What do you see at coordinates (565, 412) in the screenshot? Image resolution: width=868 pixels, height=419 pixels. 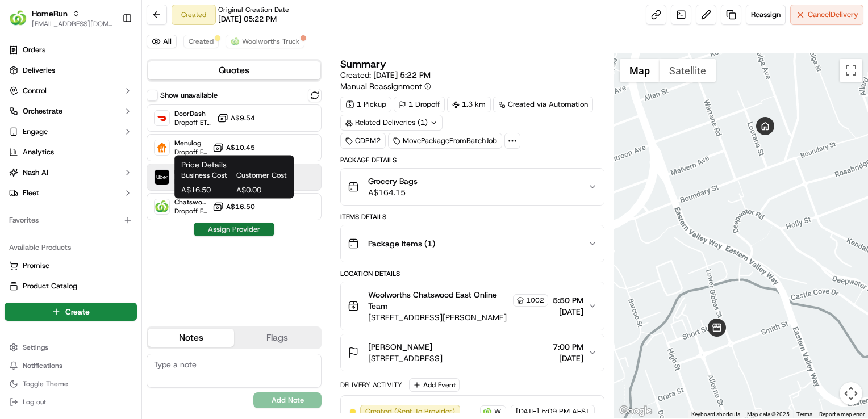 I see `span: 5:09 PM AEST` at bounding box center [565, 412].